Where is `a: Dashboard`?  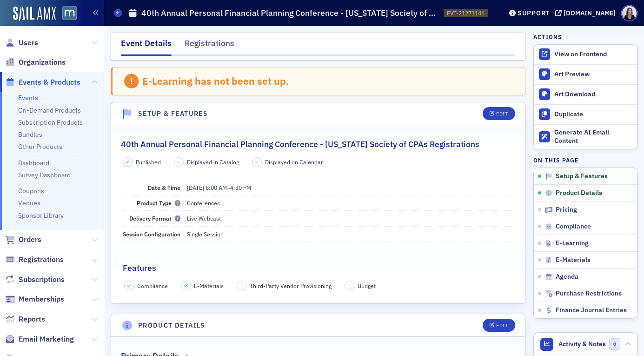
a: Dashboard is located at coordinates (33, 163).